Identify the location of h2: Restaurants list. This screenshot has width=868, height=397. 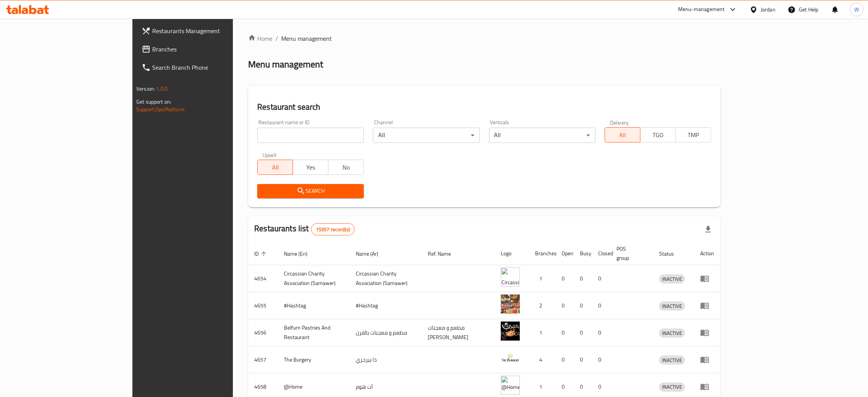
(304, 229).